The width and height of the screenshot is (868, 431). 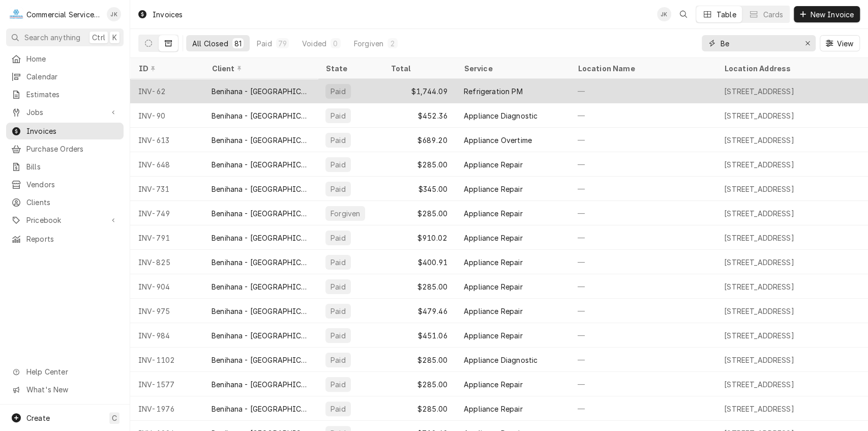 I want to click on div: $689.20, so click(x=419, y=140).